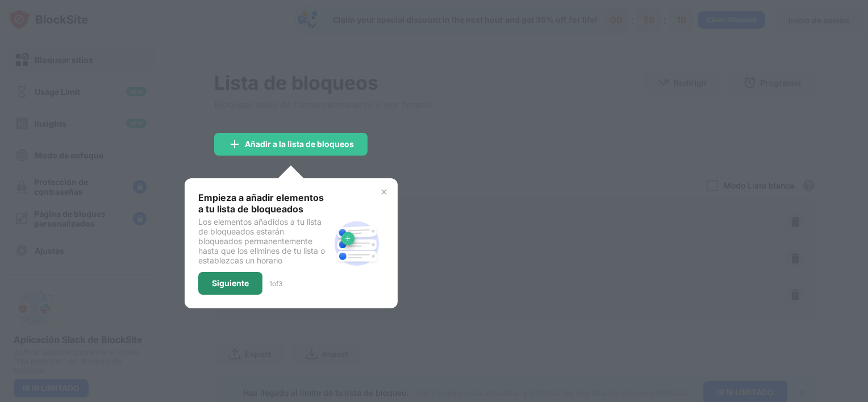 Image resolution: width=868 pixels, height=402 pixels. What do you see at coordinates (263, 203) in the screenshot?
I see `div: Empieza a añadir elementos a tu lista de bloqueados` at bounding box center [263, 203].